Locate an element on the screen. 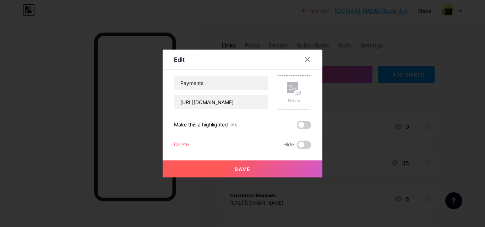  span: Save is located at coordinates (242, 169).